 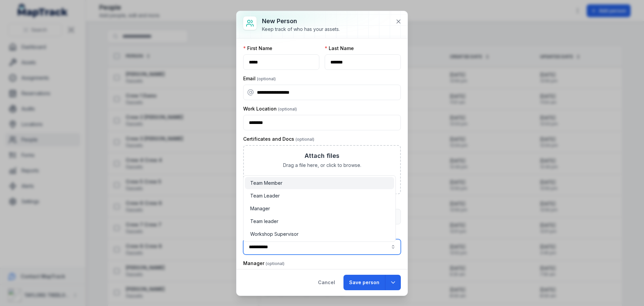 What do you see at coordinates (275, 234) in the screenshot?
I see `span: Workshop Supervisor` at bounding box center [275, 234].